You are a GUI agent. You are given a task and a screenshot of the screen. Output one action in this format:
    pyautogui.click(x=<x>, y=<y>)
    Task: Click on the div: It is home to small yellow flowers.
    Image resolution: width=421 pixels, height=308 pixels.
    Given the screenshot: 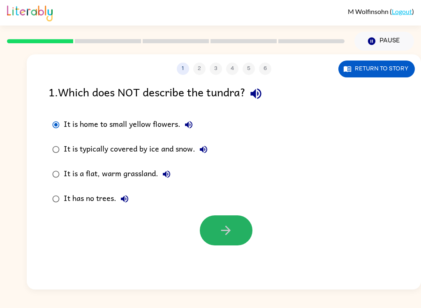 What is the action you would take?
    pyautogui.click(x=130, y=125)
    